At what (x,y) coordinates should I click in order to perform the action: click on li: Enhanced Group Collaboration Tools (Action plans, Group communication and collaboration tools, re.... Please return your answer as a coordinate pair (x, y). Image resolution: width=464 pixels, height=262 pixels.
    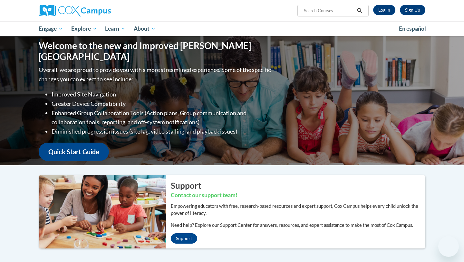
    Looking at the image, I should click on (162, 118).